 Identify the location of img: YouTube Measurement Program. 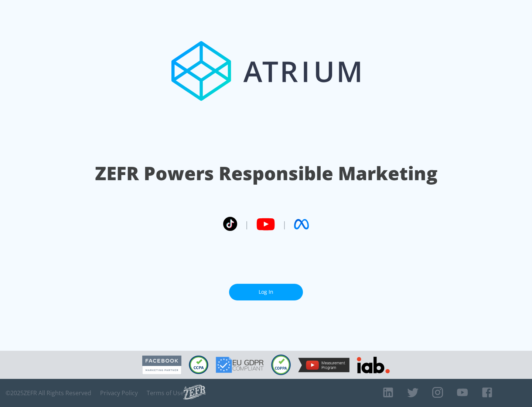
(324, 365).